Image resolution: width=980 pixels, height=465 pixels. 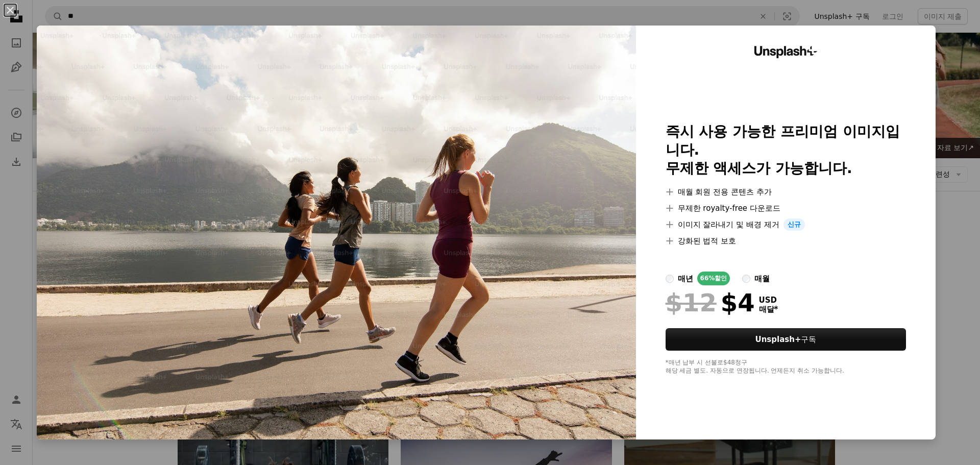 I want to click on li: 무제한 royalty-free 다운로드, so click(x=786, y=209).